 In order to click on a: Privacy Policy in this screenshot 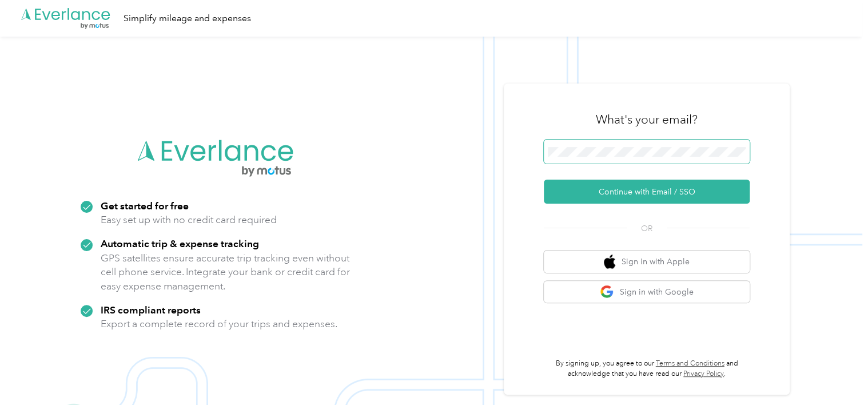, I will do `click(703, 373)`.